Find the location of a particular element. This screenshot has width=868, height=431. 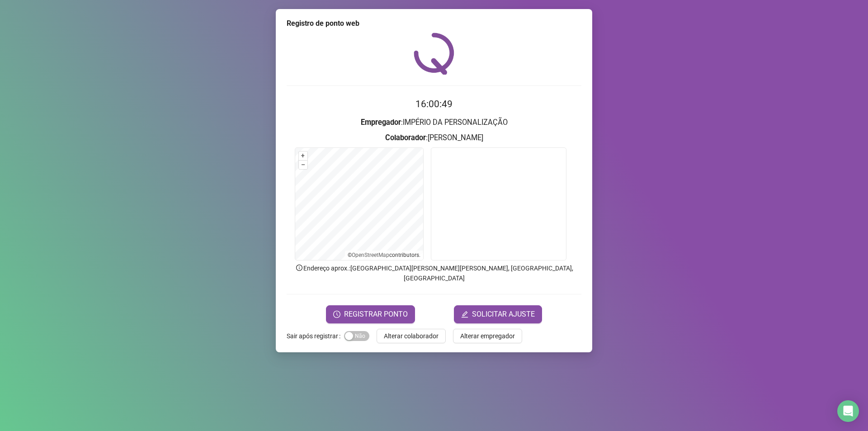

img: QRPoint is located at coordinates (434, 54).